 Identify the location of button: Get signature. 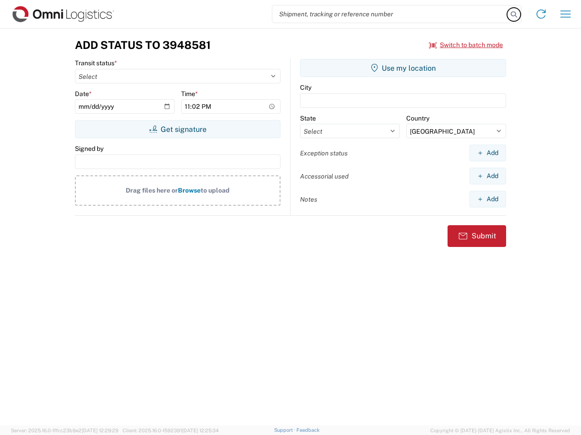
(177, 129).